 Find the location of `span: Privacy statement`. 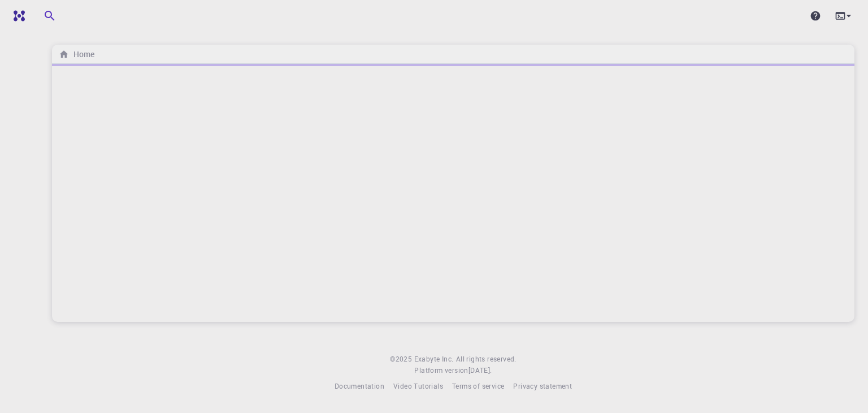

span: Privacy statement is located at coordinates (542, 386).